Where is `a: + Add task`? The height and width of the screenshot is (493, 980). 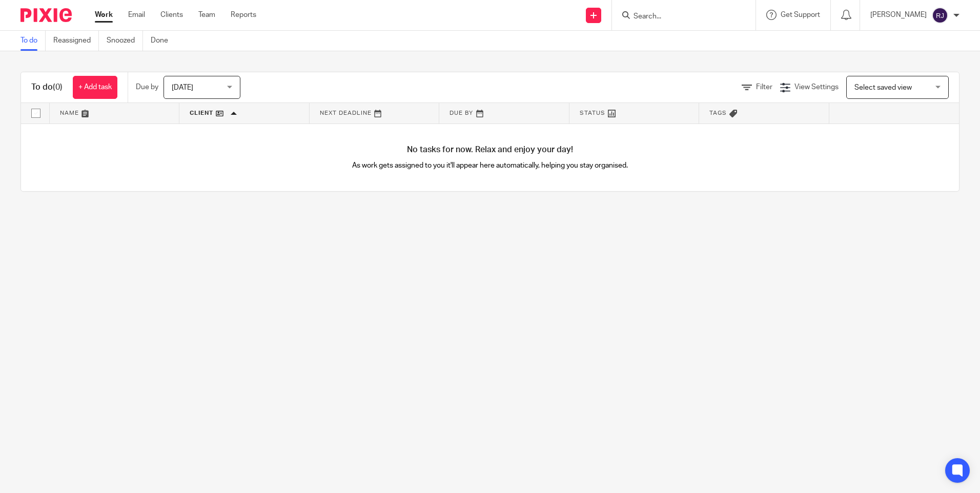
a: + Add task is located at coordinates (95, 87).